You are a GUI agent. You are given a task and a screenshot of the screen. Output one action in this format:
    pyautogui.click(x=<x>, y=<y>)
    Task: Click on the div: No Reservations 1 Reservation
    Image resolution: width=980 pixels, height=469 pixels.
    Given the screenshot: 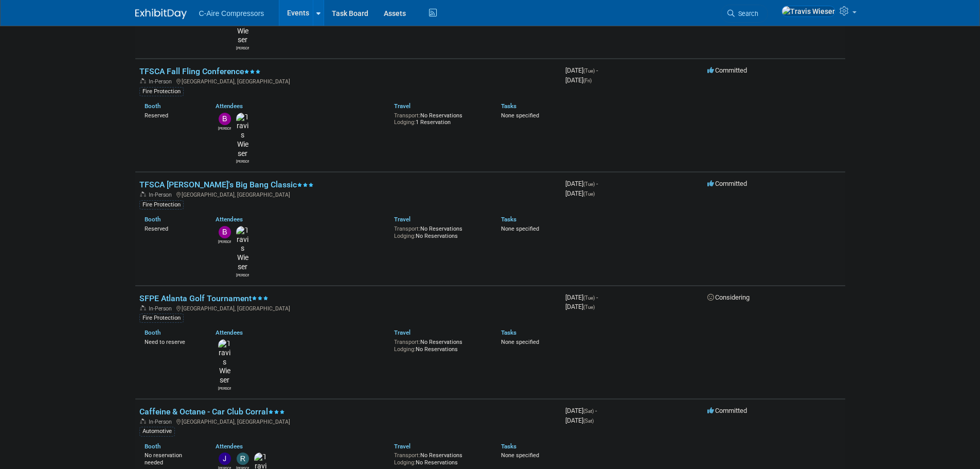 What is the action you would take?
    pyautogui.click(x=440, y=118)
    